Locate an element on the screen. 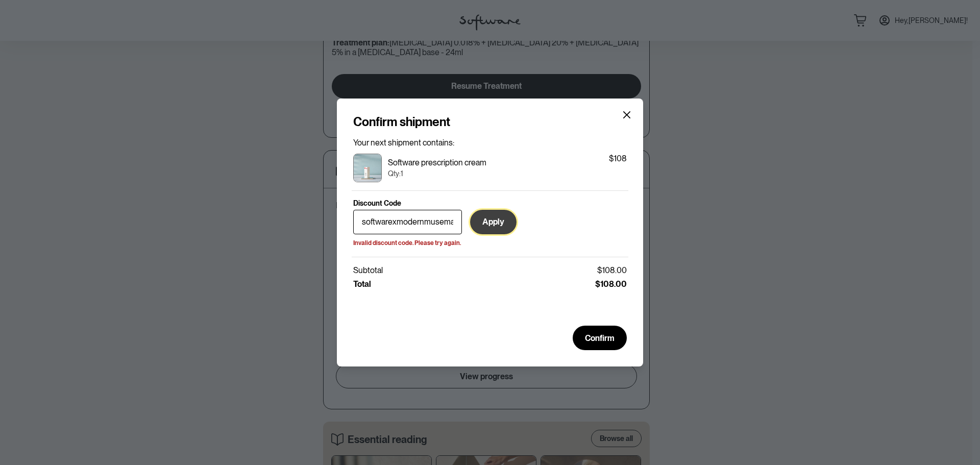  p: $108 is located at coordinates (617, 168).